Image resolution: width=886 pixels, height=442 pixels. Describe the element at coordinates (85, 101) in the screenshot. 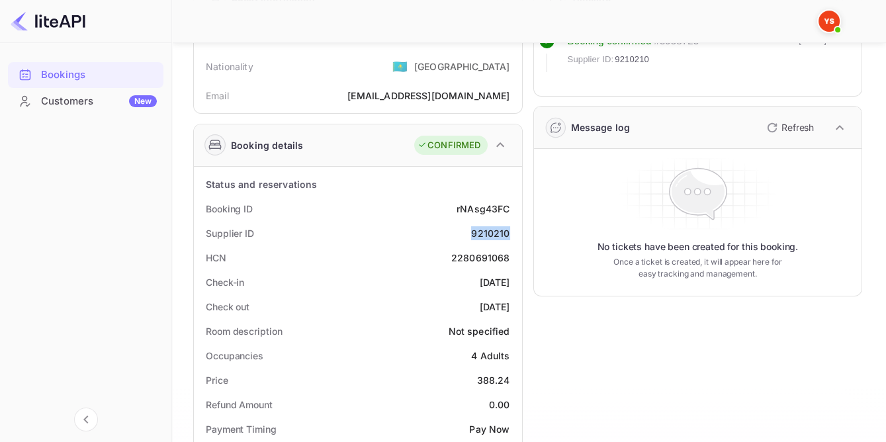

I see `a: CustomersNew` at that location.